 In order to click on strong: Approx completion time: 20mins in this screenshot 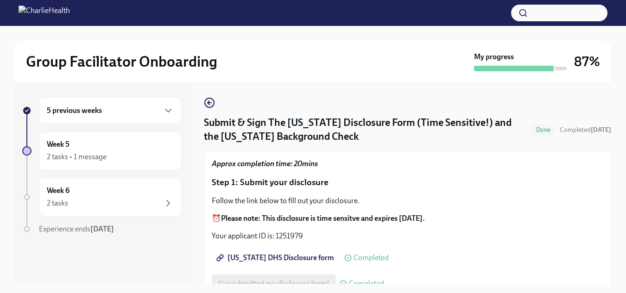, I will do `click(264, 163)`.